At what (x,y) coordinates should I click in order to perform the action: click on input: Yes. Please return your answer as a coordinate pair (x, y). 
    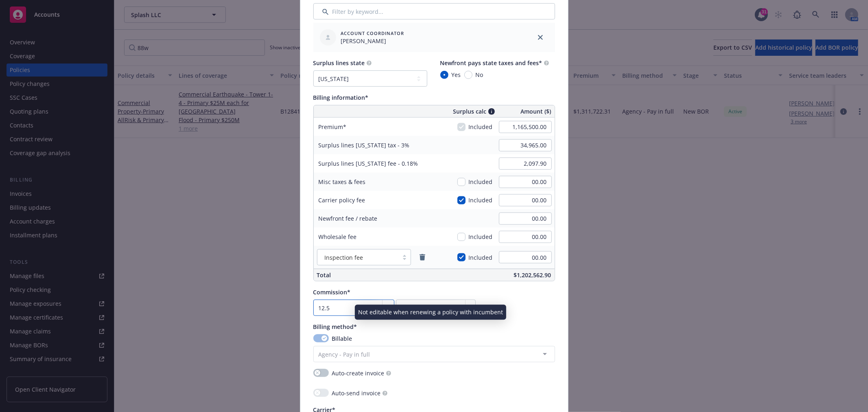
    Looking at the image, I should click on (445, 75).